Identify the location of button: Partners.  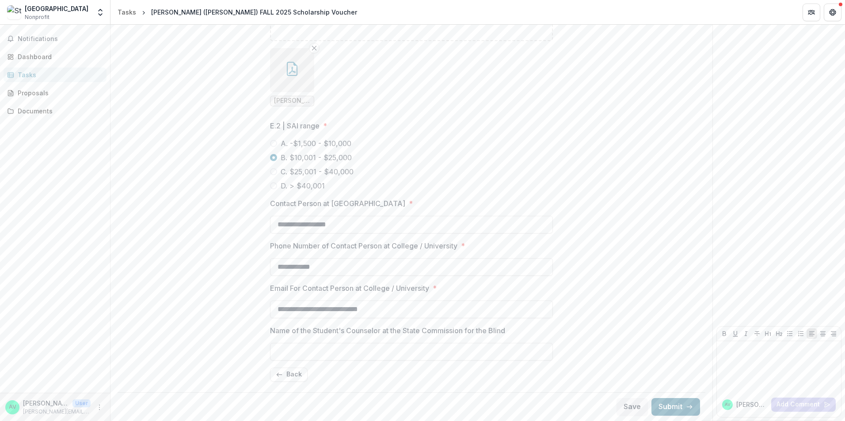
(811, 12).